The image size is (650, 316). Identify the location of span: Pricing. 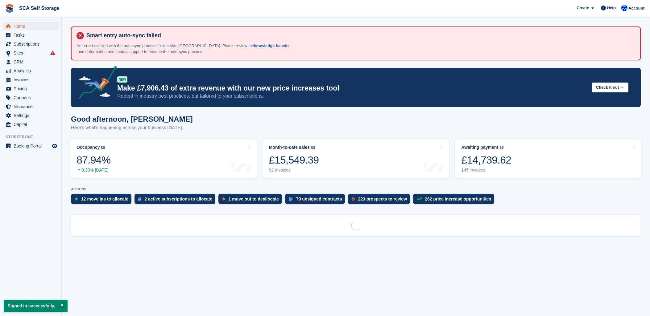
(32, 89).